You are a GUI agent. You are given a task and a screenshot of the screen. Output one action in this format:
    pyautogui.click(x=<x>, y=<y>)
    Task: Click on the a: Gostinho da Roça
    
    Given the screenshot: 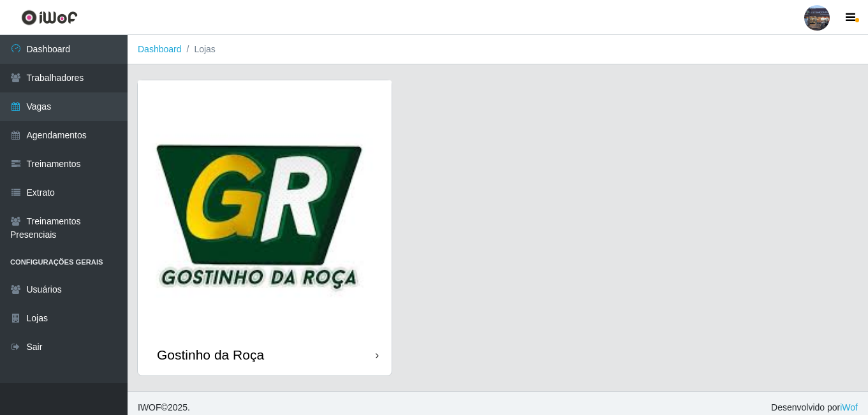 What is the action you would take?
    pyautogui.click(x=265, y=228)
    